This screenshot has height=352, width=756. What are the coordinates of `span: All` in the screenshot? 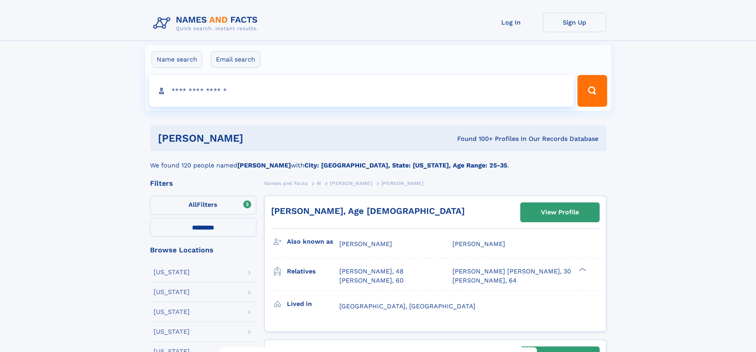 It's located at (192, 204).